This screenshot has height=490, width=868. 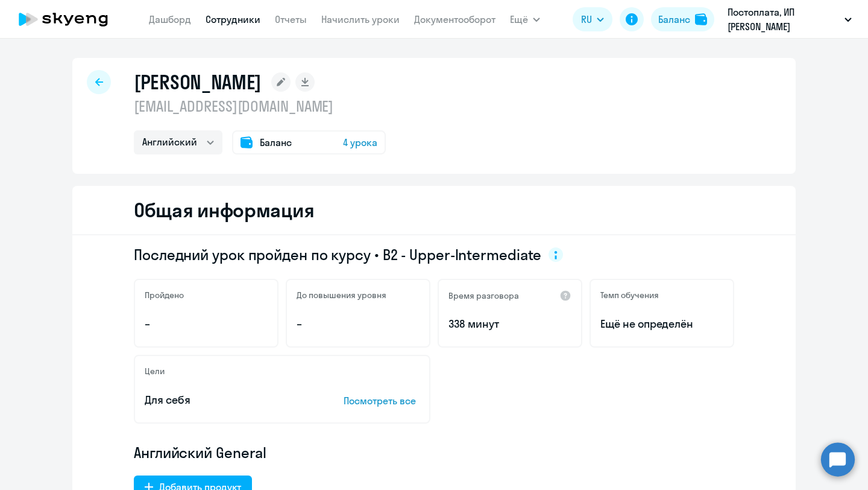 I want to click on h5: Цели, so click(x=155, y=371).